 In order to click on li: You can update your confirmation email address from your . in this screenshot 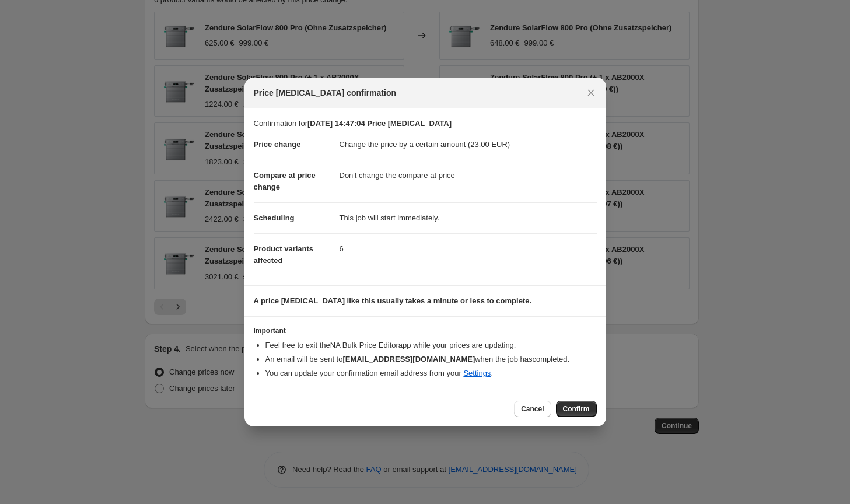, I will do `click(431, 374)`.